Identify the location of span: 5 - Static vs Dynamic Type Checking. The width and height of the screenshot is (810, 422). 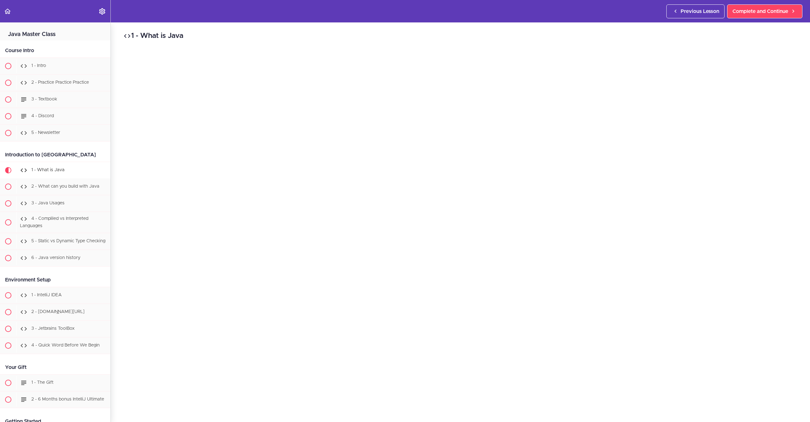
(68, 241).